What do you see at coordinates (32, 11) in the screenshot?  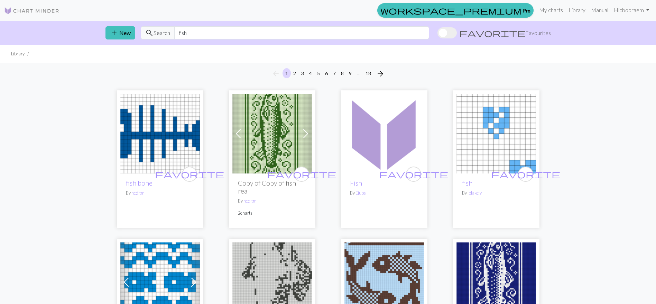 I see `img: Logo` at bounding box center [32, 11].